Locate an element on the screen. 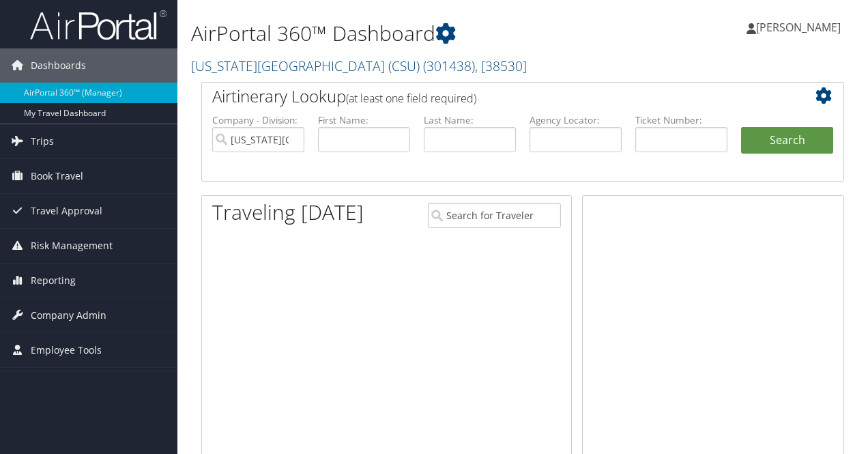 The image size is (868, 454). span: , [ 38530 ] is located at coordinates (501, 66).